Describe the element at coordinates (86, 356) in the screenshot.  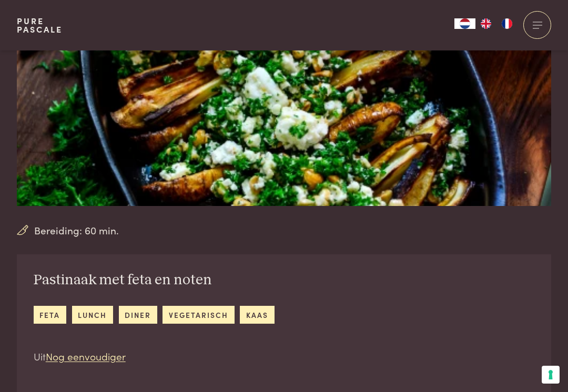
I see `a: Nog eenvoudiger` at that location.